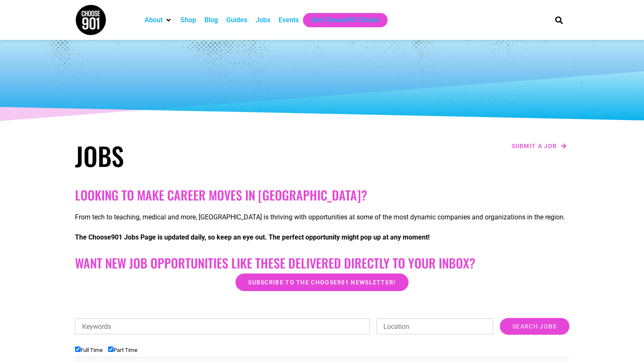  I want to click on div: Events, so click(289, 20).